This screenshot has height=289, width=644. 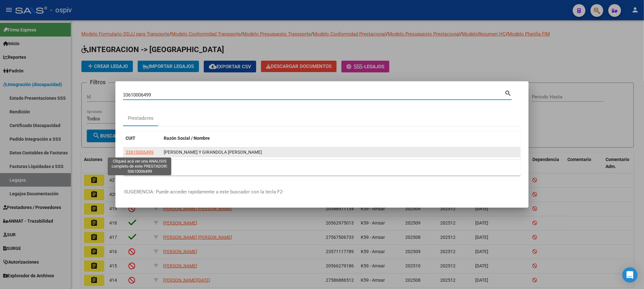 What do you see at coordinates (322, 192) in the screenshot?
I see `p: -SUGERENCIA: Puede acceder rapidamente a este buscador con la tecla F2-` at bounding box center [322, 192].